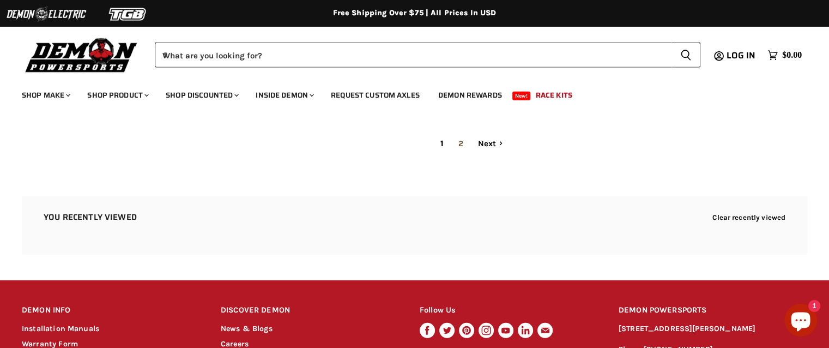 The image size is (829, 348). Describe the element at coordinates (413, 55) in the screenshot. I see `input: When autocomplete results are available use up and down arrows to review and enter to select` at that location.